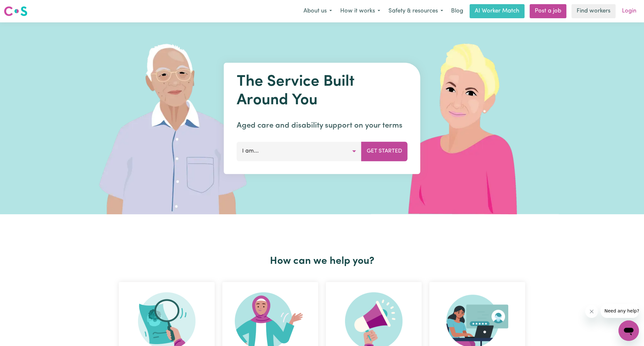 The image size is (644, 346). What do you see at coordinates (322, 261) in the screenshot?
I see `h2: How can we help you?` at bounding box center [322, 261].